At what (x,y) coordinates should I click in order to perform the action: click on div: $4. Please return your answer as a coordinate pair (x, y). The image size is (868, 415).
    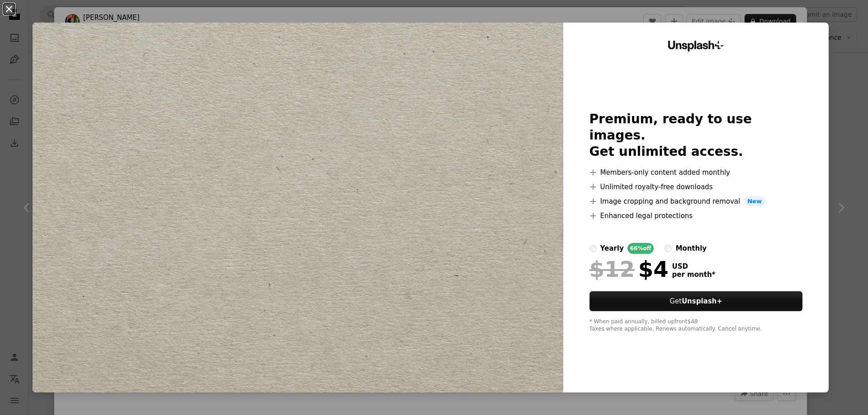
    Looking at the image, I should click on (629, 269).